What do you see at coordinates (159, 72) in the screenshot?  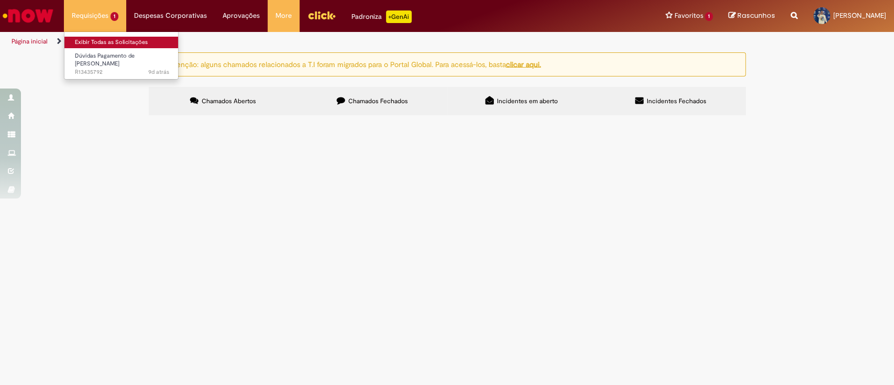 I see `span: 9d atrás` at bounding box center [159, 72].